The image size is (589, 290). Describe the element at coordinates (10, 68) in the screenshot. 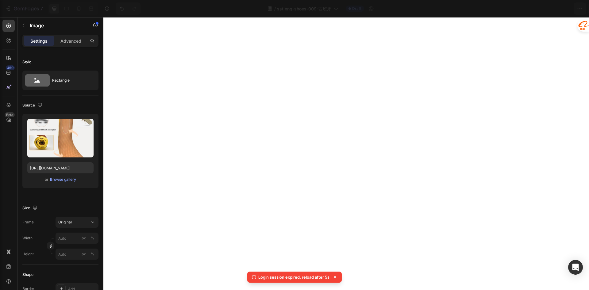

I see `div: 450` at that location.